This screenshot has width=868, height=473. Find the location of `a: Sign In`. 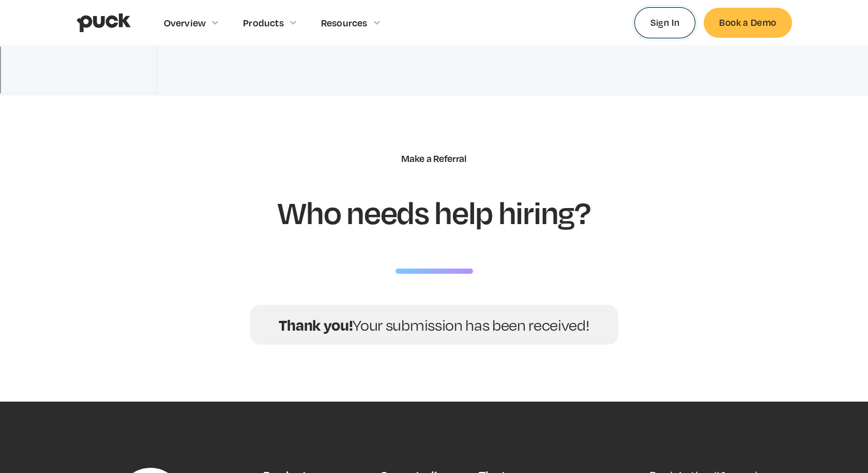

a: Sign In is located at coordinates (665, 23).